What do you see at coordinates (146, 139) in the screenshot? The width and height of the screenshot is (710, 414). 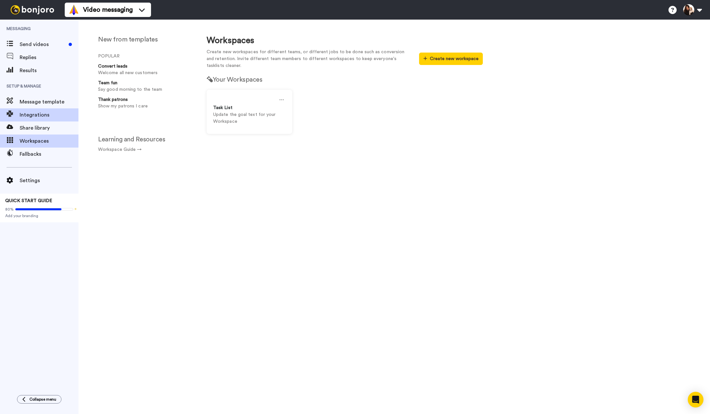 I see `h2: Learning and Resources` at bounding box center [146, 139].